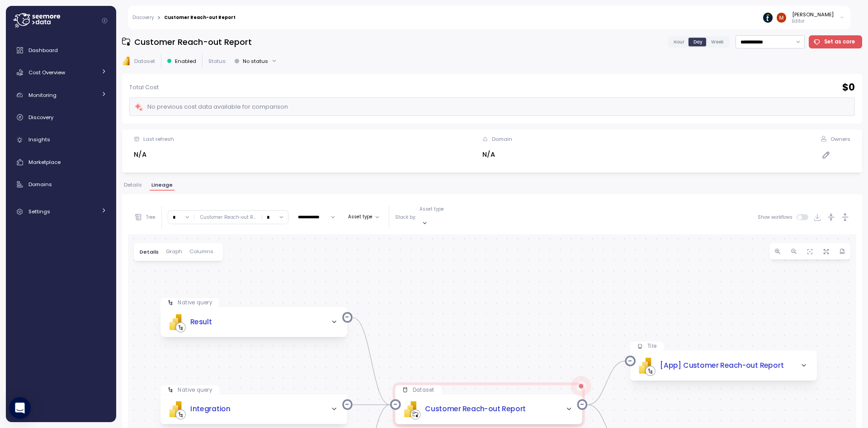 The image size is (868, 428). Describe the element at coordinates (39, 211) in the screenshot. I see `span: Settings` at that location.